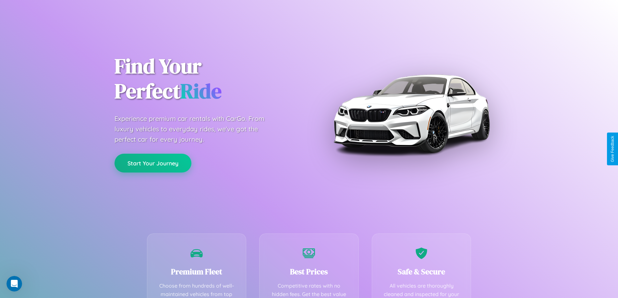  Describe the element at coordinates (207, 79) in the screenshot. I see `h1: Find Your Perfect` at that location.